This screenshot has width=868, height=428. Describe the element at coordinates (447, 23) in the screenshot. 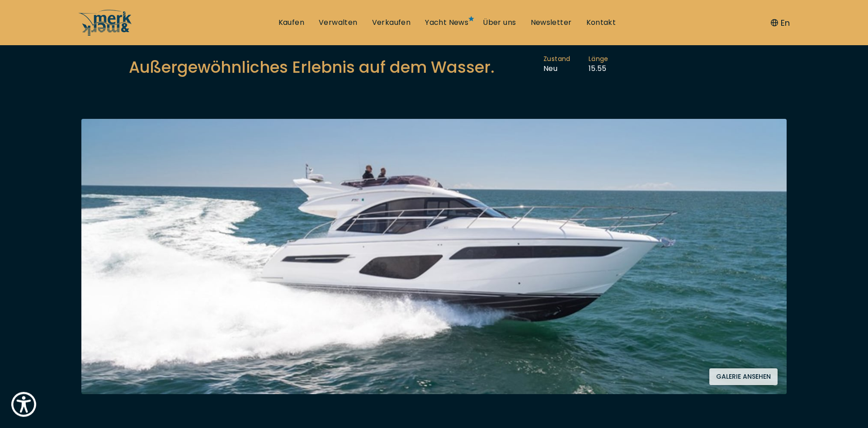

I see `a: Yacht News` at that location.